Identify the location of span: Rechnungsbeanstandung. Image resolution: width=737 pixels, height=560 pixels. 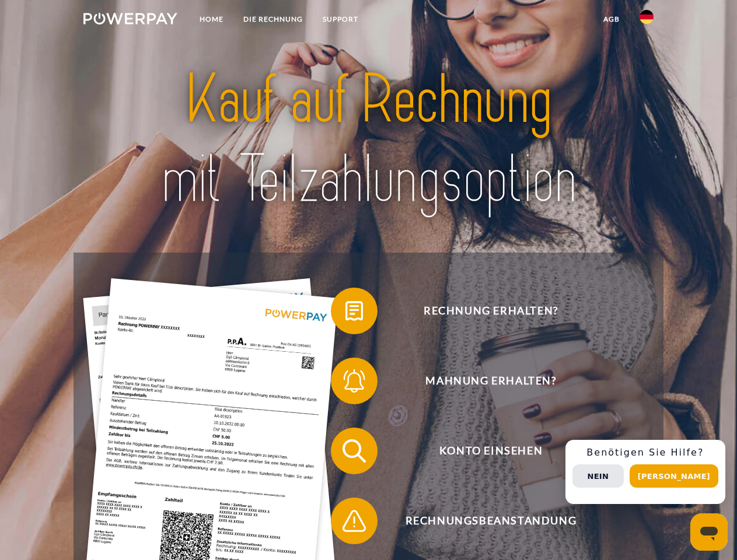
(491, 521).